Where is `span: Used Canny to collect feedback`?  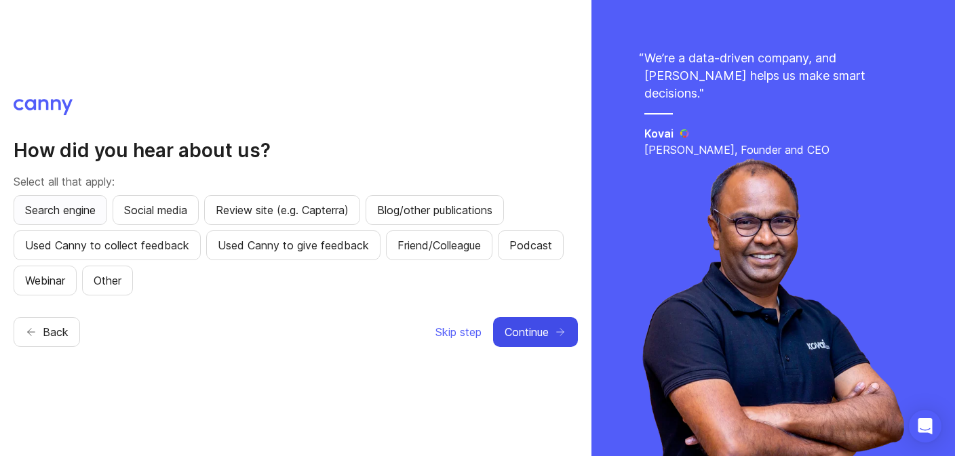 span: Used Canny to collect feedback is located at coordinates (107, 245).